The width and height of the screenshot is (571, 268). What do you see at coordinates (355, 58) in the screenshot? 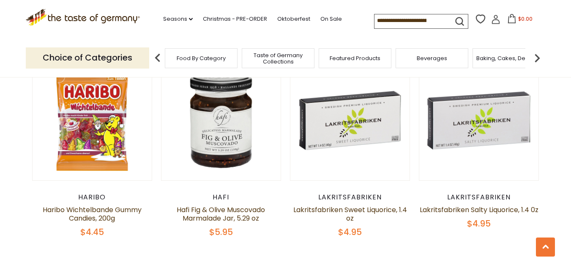
I see `a: Featured Products` at bounding box center [355, 58].